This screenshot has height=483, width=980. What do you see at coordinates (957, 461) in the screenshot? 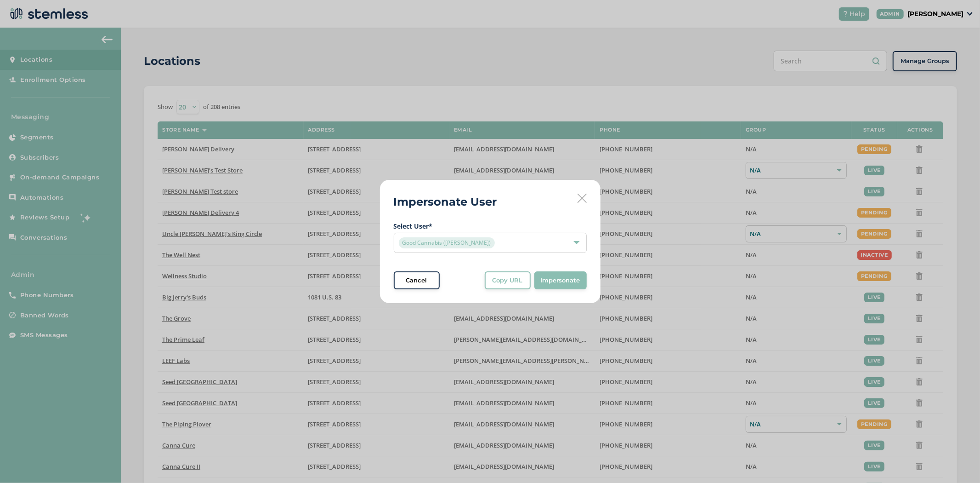
I see `div: Chat Widget` at bounding box center [957, 461].